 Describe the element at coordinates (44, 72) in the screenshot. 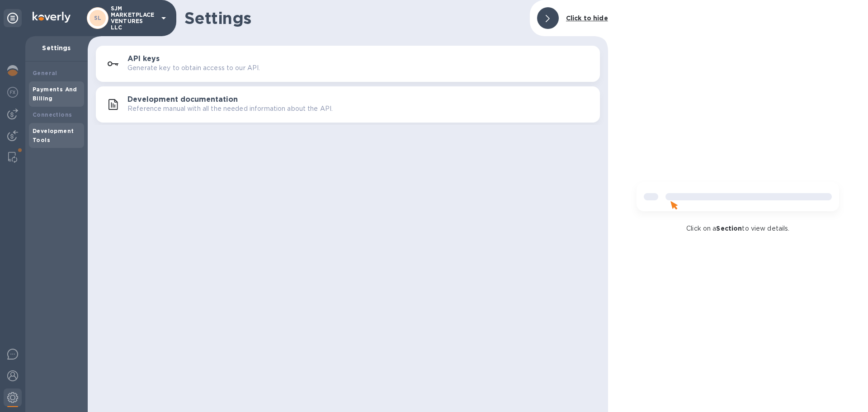

I see `b: General` at that location.